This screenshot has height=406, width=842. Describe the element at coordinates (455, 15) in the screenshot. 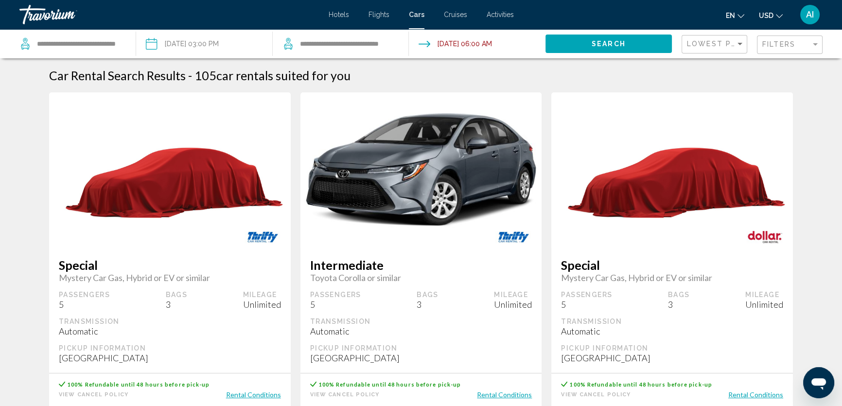

I see `a: Cruises` at that location.